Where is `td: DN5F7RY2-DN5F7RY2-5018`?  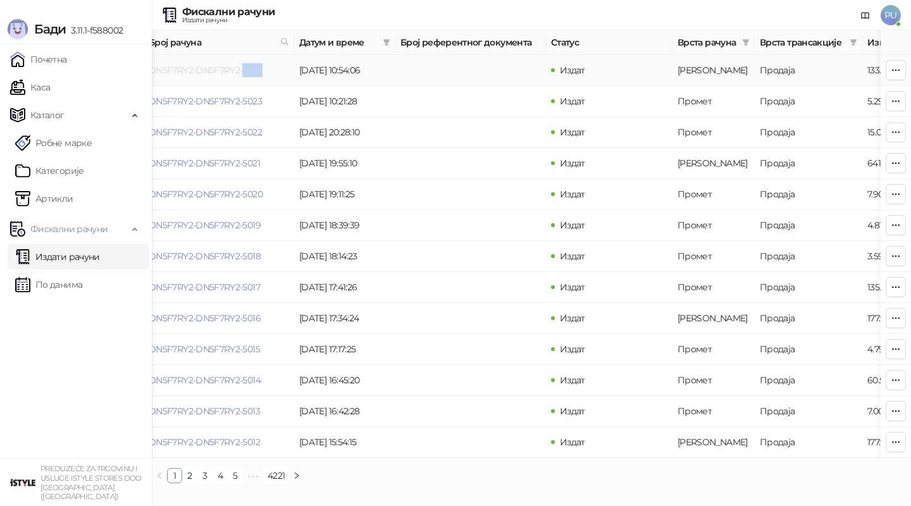 td: DN5F7RY2-DN5F7RY2-5018 is located at coordinates (219, 256).